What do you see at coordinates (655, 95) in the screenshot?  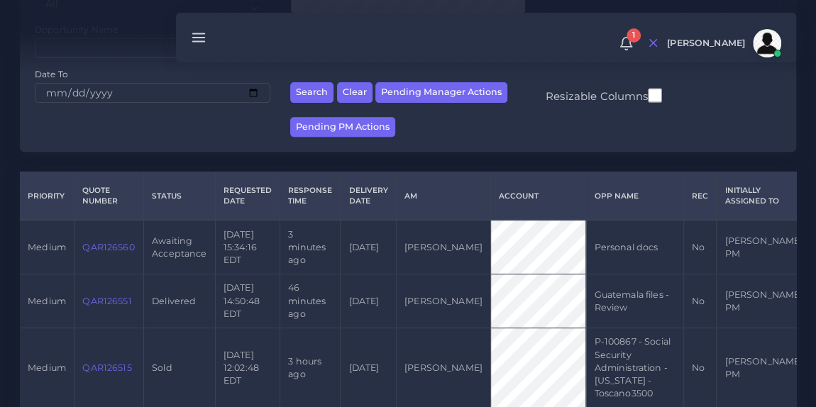 I see `input: Resizable Columns` at bounding box center [655, 95].